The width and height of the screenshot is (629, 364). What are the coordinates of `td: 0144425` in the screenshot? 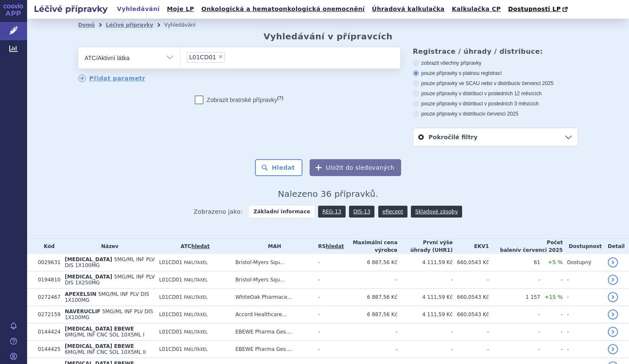 It's located at (47, 349).